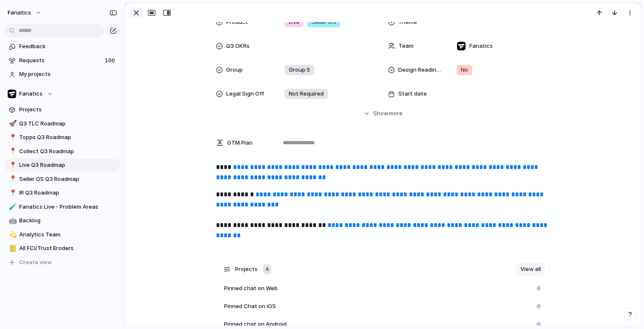 This screenshot has height=329, width=644. Describe the element at coordinates (62, 262) in the screenshot. I see `button: Create view` at that location.